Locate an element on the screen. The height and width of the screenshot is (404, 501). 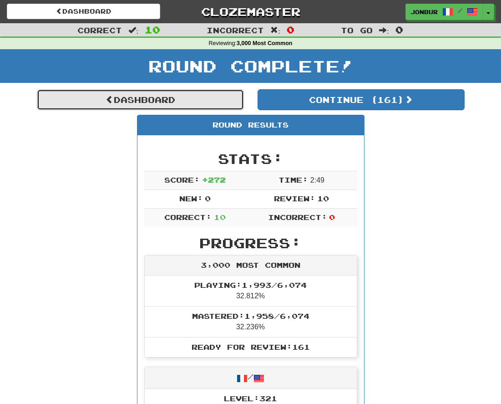
li: 32.236% is located at coordinates (251, 321).